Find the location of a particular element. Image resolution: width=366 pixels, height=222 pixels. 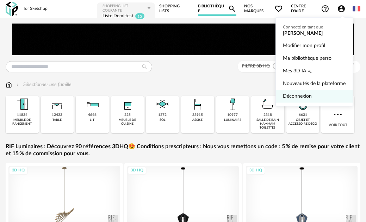

div: 1272 is located at coordinates (162, 115).